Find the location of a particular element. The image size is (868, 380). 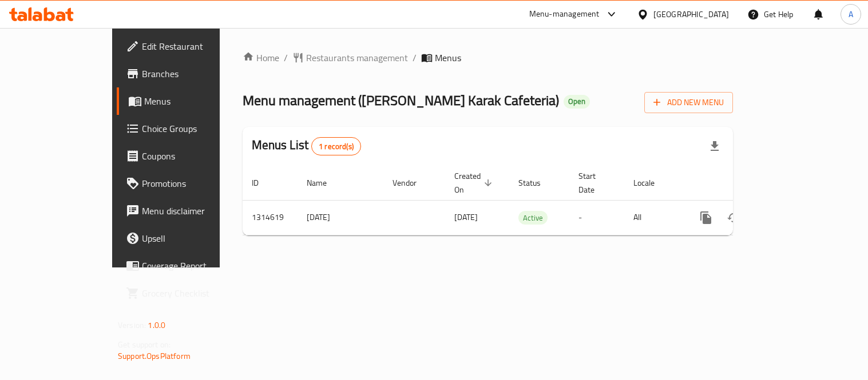

span: Vendor is located at coordinates (412, 183).